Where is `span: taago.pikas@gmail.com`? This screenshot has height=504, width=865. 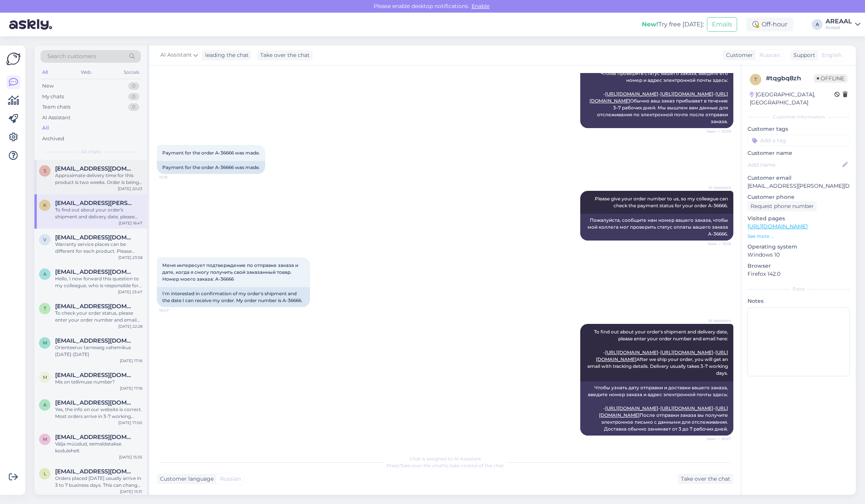 span: taago.pikas@gmail.com is located at coordinates (95, 306).